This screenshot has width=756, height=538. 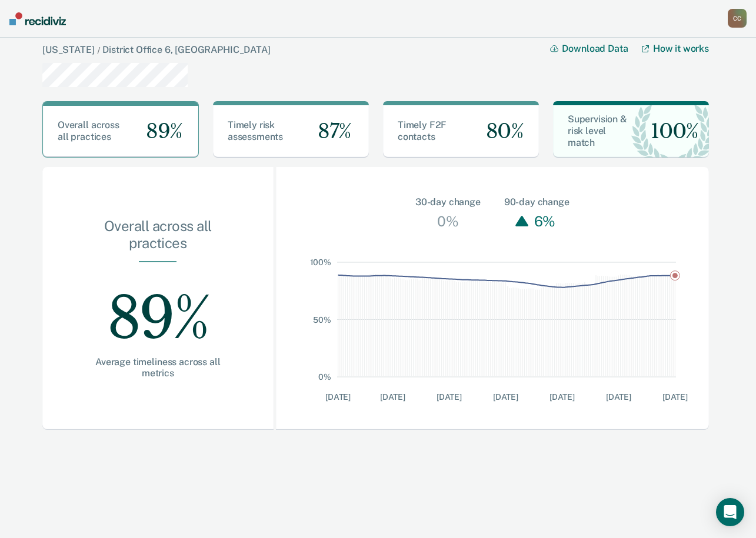 What do you see at coordinates (448, 221) in the screenshot?
I see `div: 0%` at bounding box center [448, 221].